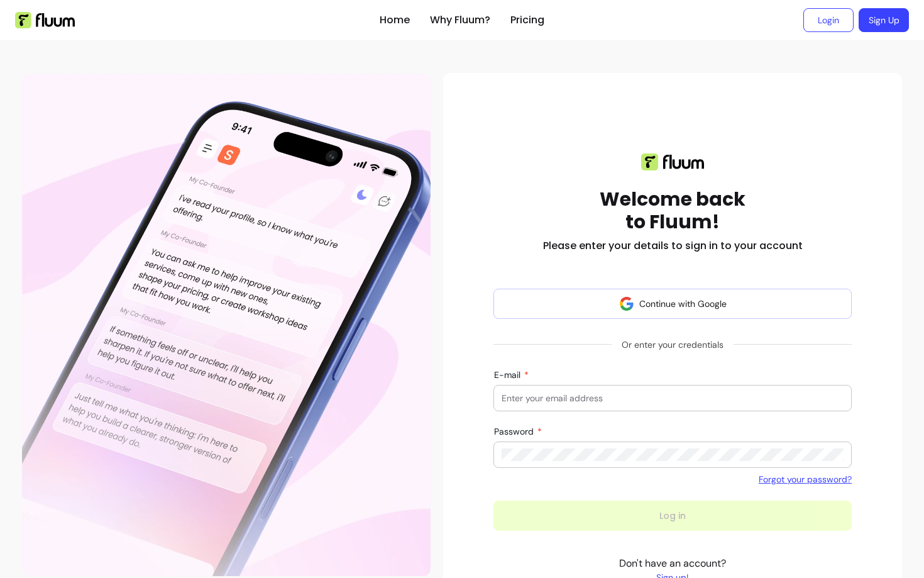  I want to click on a: Login, so click(829, 20).